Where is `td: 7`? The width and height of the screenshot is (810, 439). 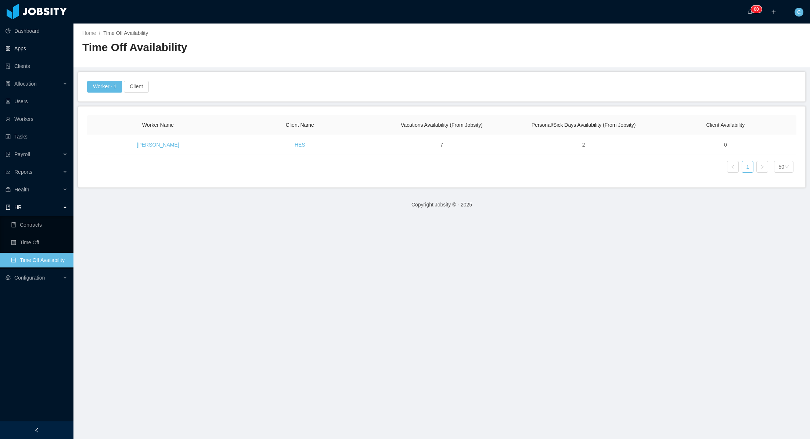 td: 7 is located at coordinates (442, 145).